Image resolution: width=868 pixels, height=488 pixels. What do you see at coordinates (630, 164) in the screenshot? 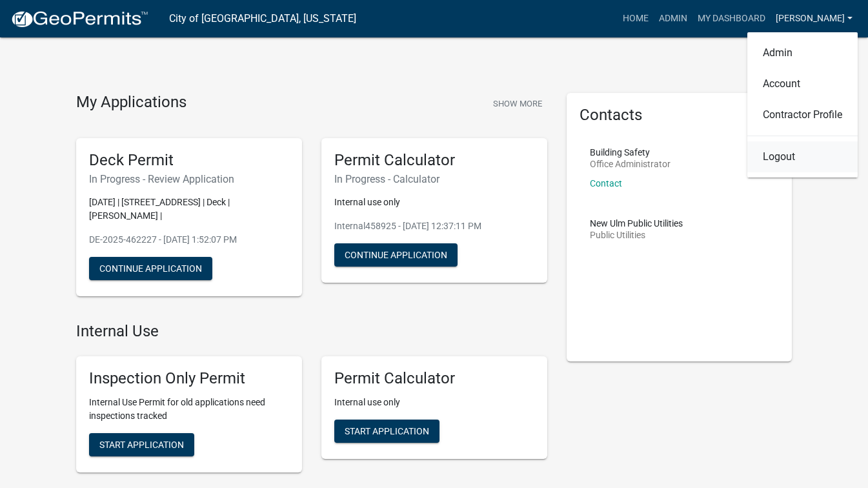
I see `p: Office Administrator` at bounding box center [630, 164].